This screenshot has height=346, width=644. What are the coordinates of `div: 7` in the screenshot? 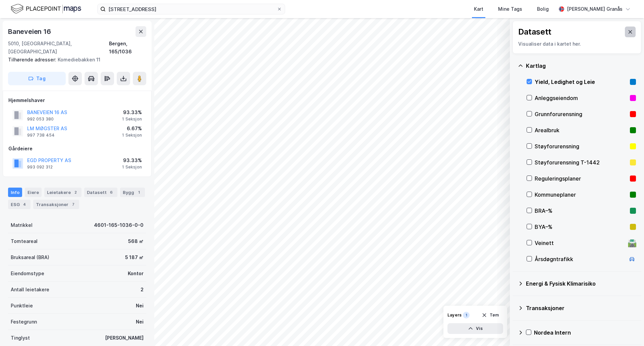 It's located at (73, 205).